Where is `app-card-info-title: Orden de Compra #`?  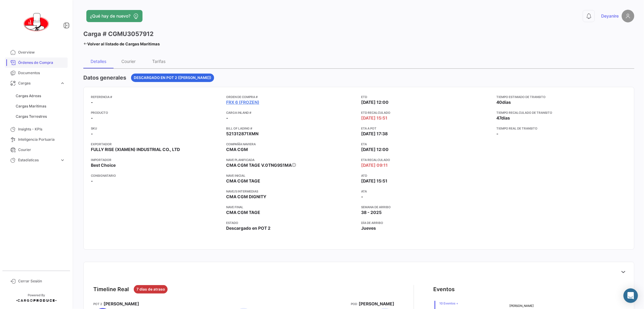
app-card-info-title: Orden de Compra # is located at coordinates (291, 97).